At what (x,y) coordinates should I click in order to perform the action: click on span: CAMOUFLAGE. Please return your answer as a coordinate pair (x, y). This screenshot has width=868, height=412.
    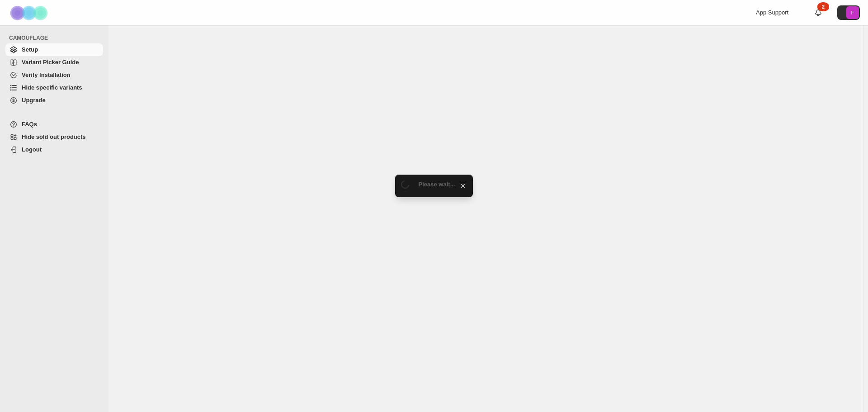
    Looking at the image, I should click on (57, 38).